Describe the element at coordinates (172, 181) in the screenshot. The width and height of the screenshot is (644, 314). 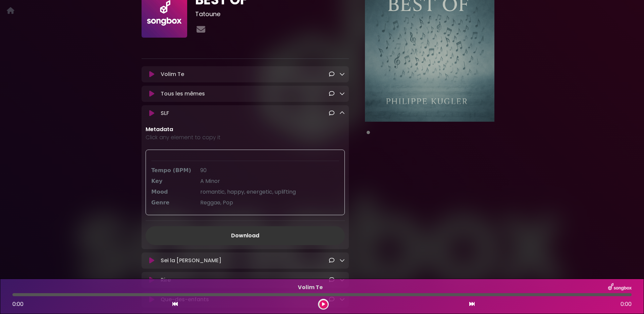
I see `div: Key` at that location.